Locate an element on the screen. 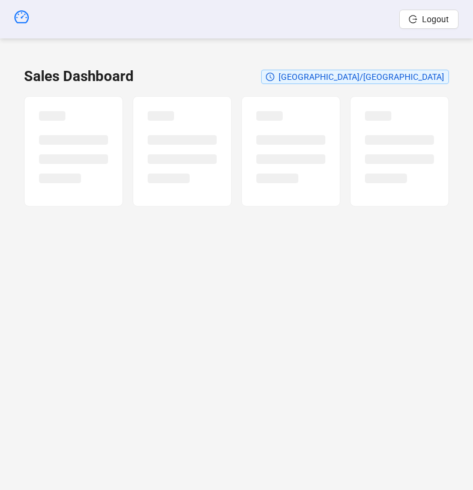  h3: Sales Dashboard is located at coordinates (79, 77).